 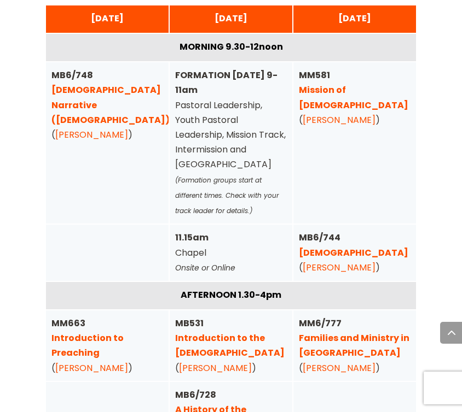 I want to click on em: Onsite or Online, so click(x=205, y=268).